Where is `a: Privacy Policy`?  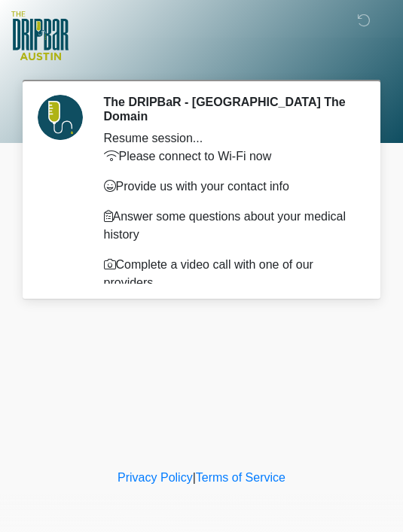
a: Privacy Policy is located at coordinates (155, 477).